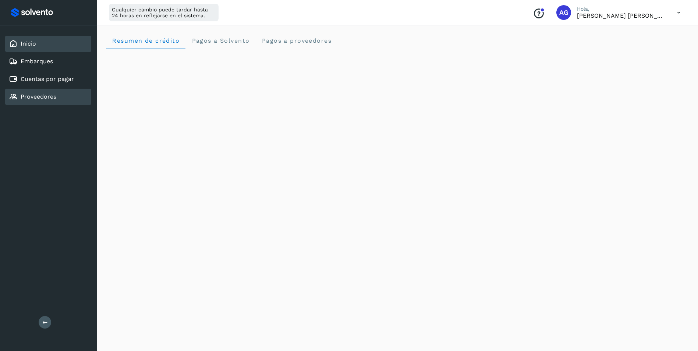 This screenshot has width=698, height=351. Describe the element at coordinates (48, 97) in the screenshot. I see `div: Proveedores` at that location.